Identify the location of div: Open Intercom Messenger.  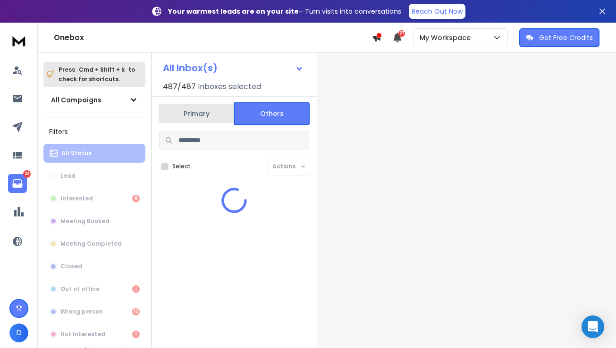
(593, 327).